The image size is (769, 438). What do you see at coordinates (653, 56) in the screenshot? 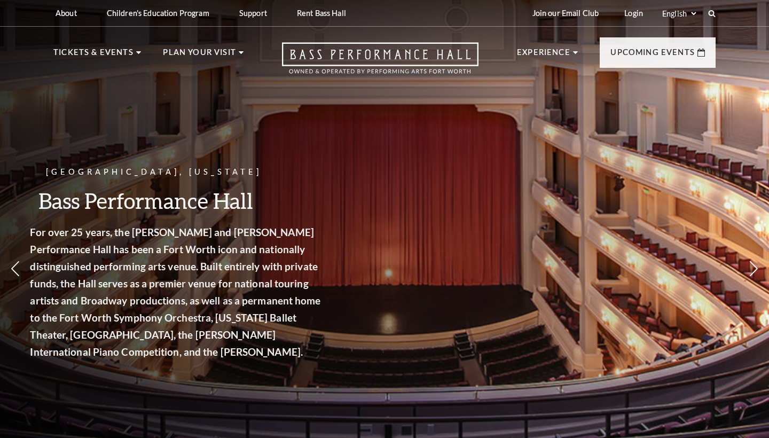
I see `p: Upcoming Events` at bounding box center [653, 56].